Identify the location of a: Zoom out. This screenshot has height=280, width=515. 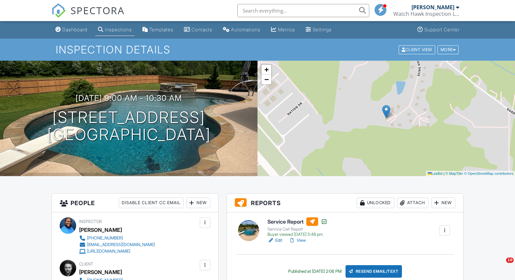
(267, 79).